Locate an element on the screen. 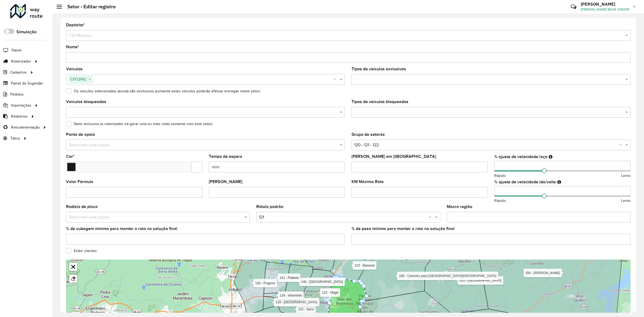 This screenshot has width=644, height=317. label: Rodízio de placa is located at coordinates (82, 207).